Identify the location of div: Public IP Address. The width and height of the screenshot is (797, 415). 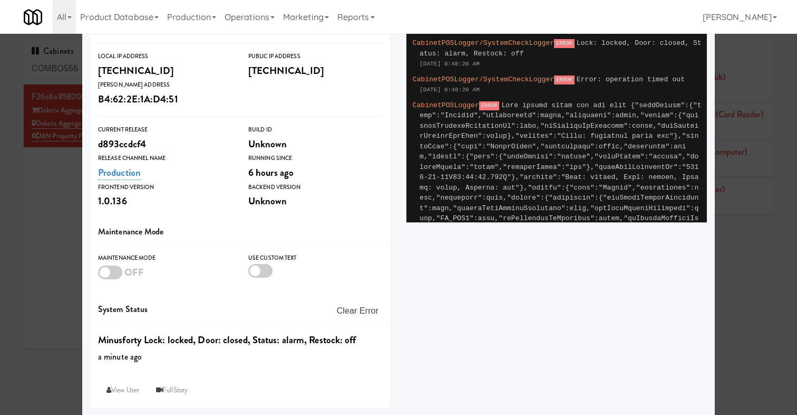
(315, 56).